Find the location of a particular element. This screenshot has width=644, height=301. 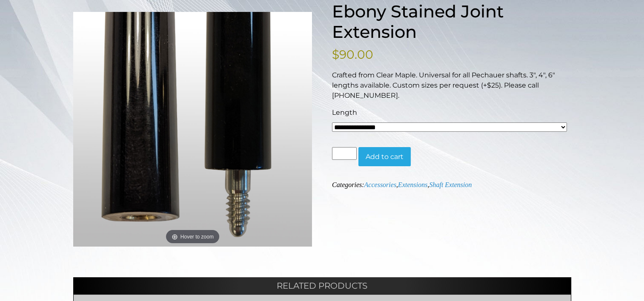

bdi: 90.00 is located at coordinates (352, 55).